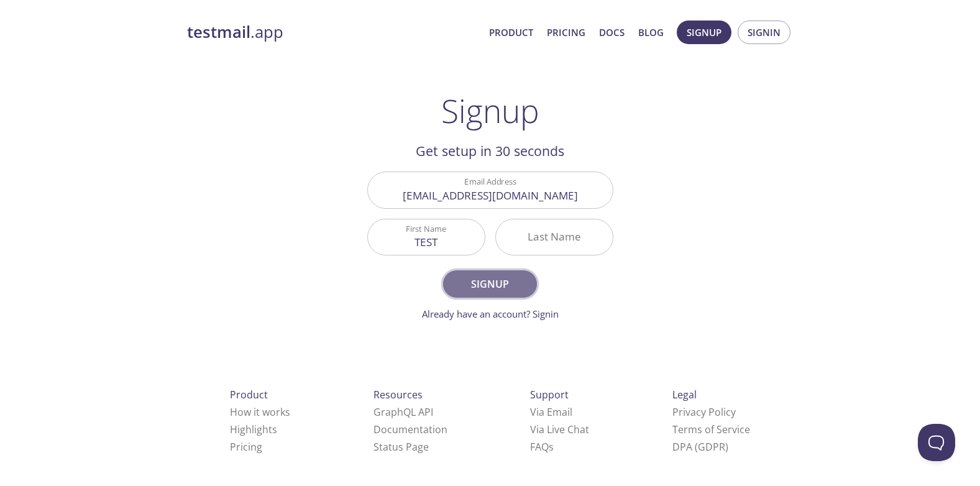 The height and width of the screenshot is (486, 980). Describe the element at coordinates (700, 447) in the screenshot. I see `a: DPA (GDPR)` at that location.